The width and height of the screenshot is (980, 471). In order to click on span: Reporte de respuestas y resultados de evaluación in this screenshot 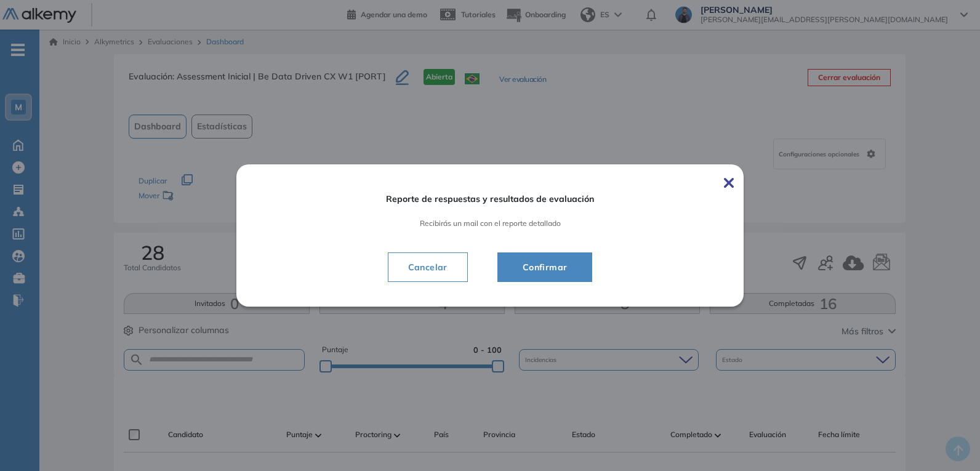, I will do `click(490, 199)`.